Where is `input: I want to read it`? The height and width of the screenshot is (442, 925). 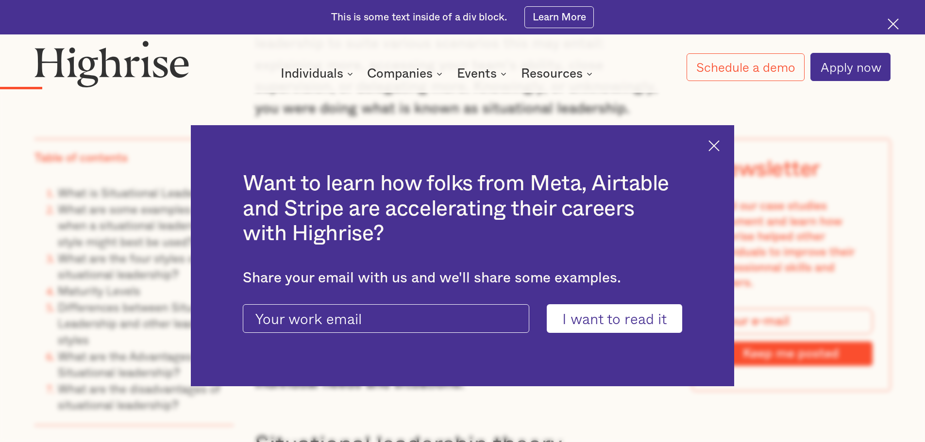 input: I want to read it is located at coordinates (614, 319).